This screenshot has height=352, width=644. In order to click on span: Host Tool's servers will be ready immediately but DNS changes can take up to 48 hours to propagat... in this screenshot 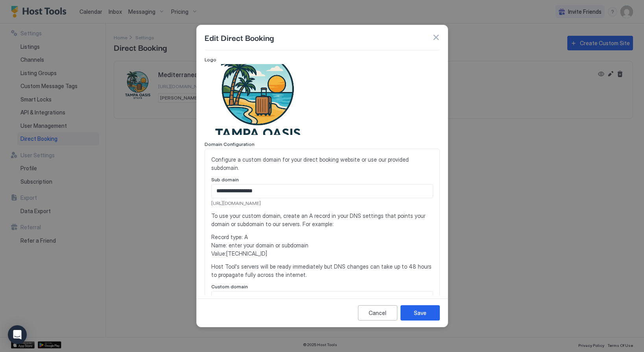, I will do `click(322, 271)`.